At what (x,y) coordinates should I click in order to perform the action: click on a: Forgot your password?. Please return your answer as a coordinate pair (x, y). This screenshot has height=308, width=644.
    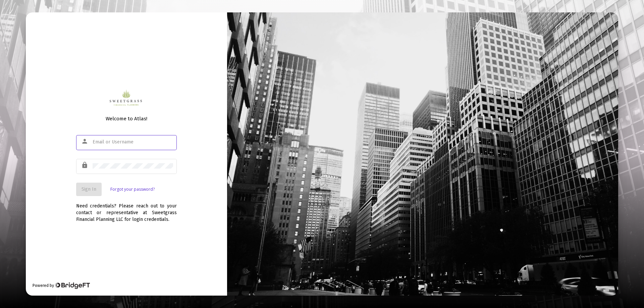
    Looking at the image, I should click on (133, 189).